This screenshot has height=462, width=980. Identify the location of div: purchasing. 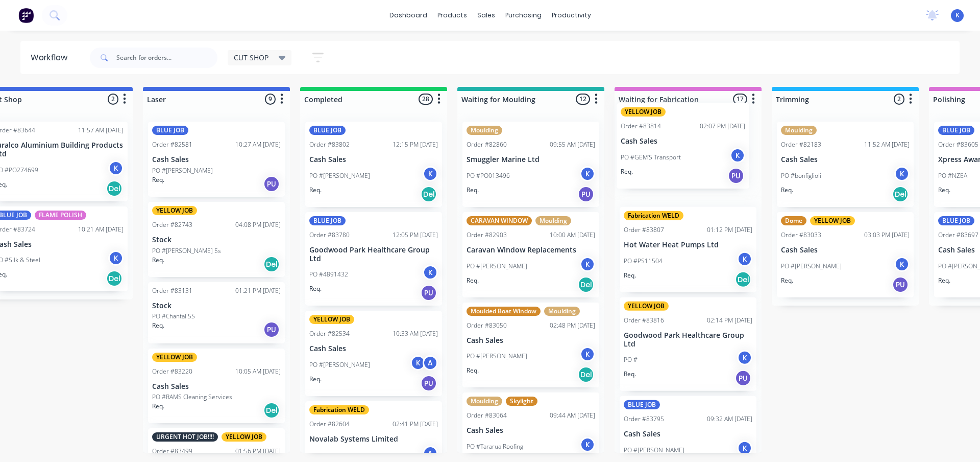
(524, 15).